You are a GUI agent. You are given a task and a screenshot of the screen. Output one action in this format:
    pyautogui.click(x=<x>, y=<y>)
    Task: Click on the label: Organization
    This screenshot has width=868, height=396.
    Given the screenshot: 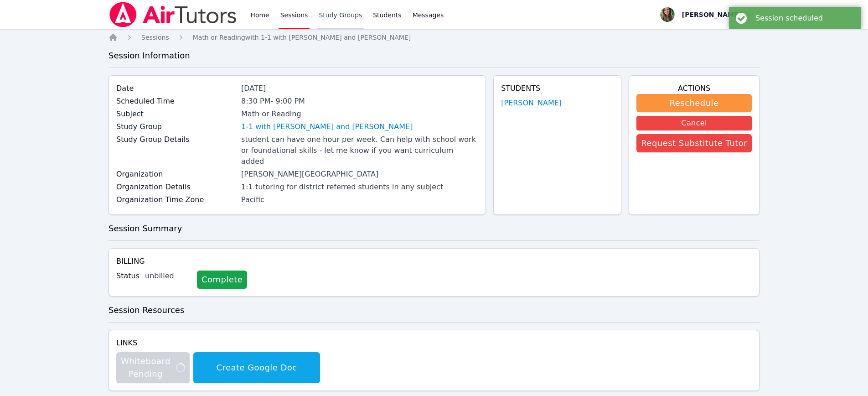 What is the action you would take?
    pyautogui.click(x=176, y=174)
    